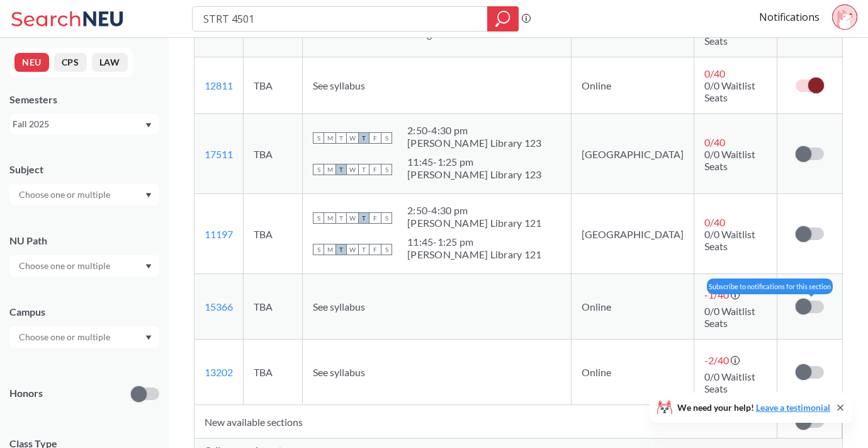  What do you see at coordinates (85, 170) in the screenshot?
I see `div: Subject` at bounding box center [85, 170].